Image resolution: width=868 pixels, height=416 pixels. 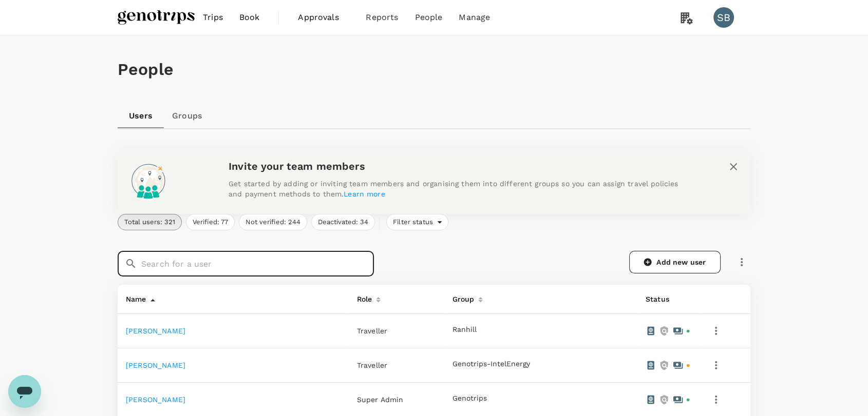 I want to click on button: Genotrips, so click(x=469, y=398).